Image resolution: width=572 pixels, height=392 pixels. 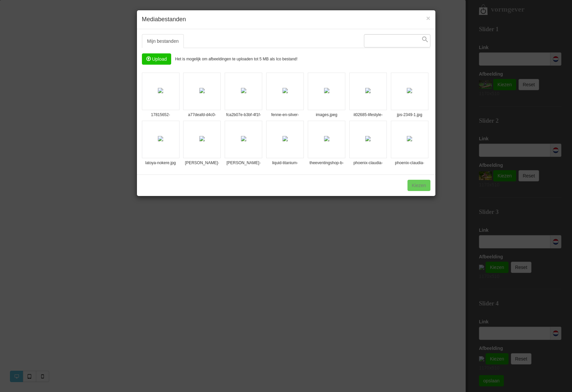 I want to click on span: theeventingshop-b-1-.jpg, so click(x=326, y=164).